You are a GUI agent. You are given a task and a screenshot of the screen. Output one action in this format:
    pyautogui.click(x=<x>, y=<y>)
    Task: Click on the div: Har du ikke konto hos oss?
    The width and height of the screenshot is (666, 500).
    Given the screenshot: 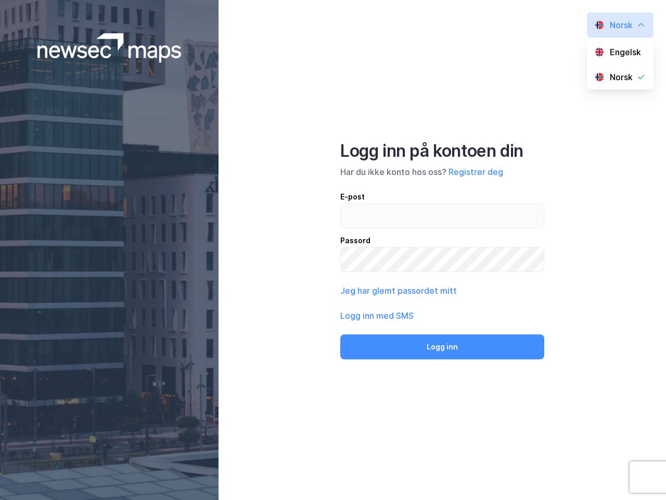 What is the action you would take?
    pyautogui.click(x=443, y=172)
    